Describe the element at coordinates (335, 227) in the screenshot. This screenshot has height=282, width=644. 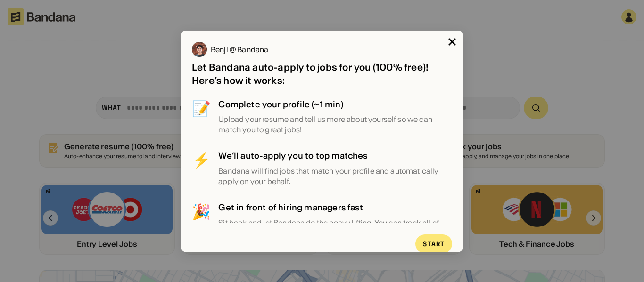
I see `div: Sit back and let Bandana do the heavy lifting. You can track all of your applications in your job...` at that location.